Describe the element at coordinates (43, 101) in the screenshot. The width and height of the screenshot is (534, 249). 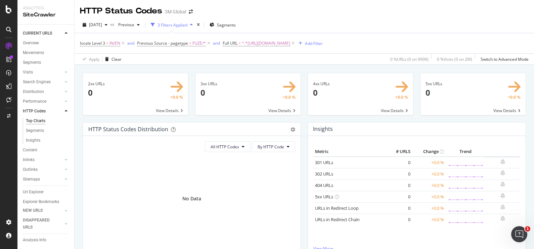
I see `a: Performance` at that location.